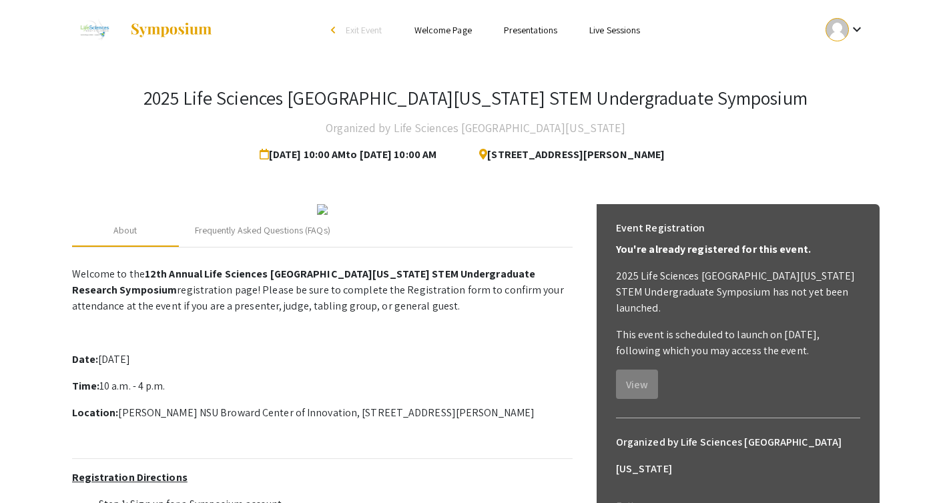  I want to click on div: About, so click(125, 230).